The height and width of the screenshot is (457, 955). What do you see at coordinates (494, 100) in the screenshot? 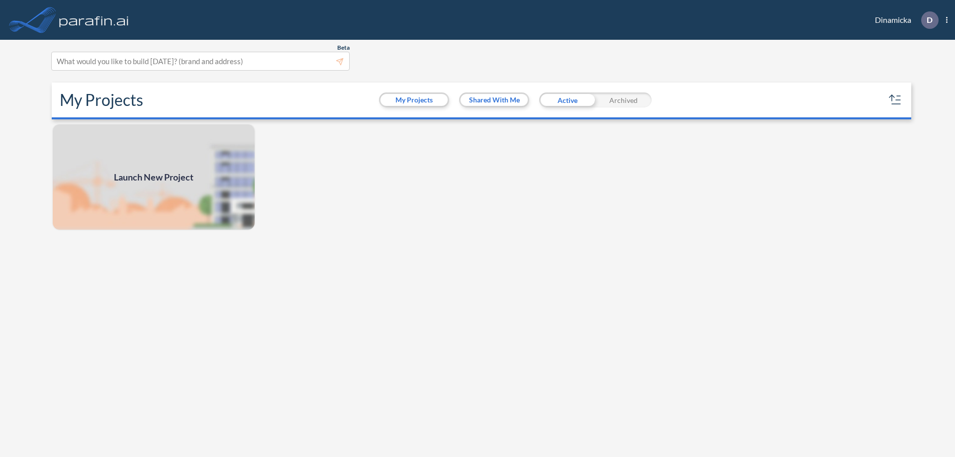
I see `button: Shared With Me` at bounding box center [494, 100].